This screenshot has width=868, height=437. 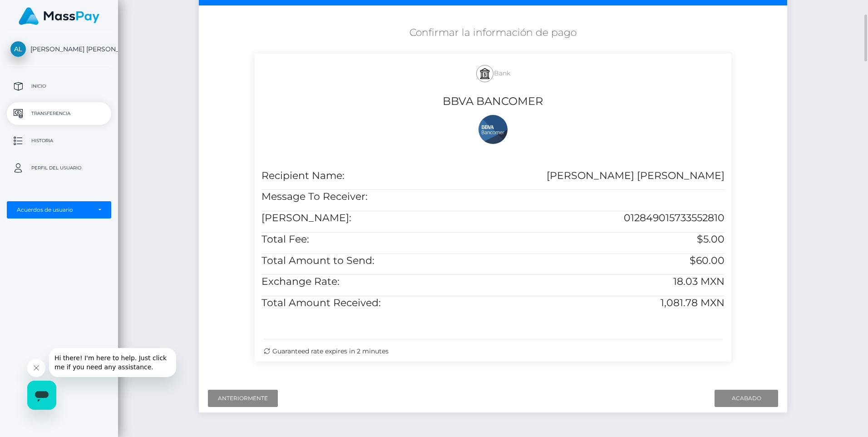 I want to click on a: Transferencia, so click(x=59, y=114).